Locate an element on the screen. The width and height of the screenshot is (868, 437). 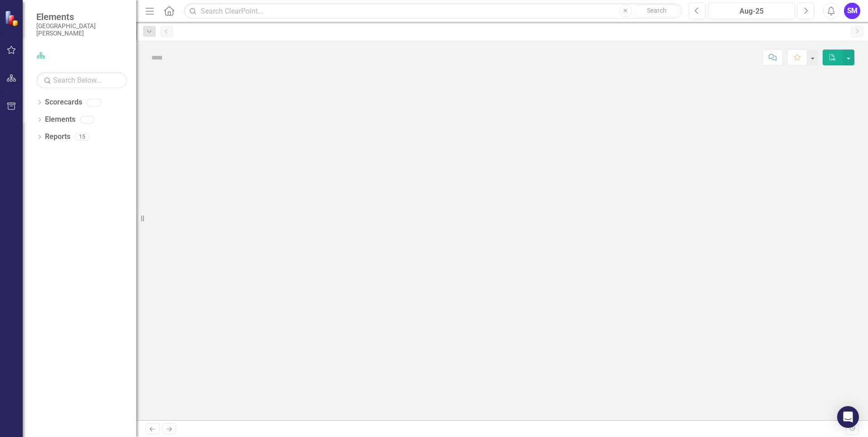
button: Search is located at coordinates (657, 11).